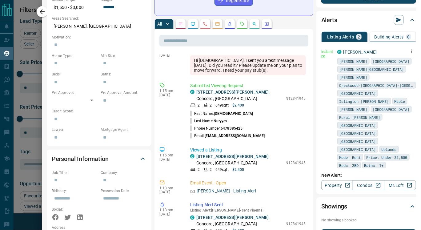 Image resolution: width=421 pixels, height=230 pixels. I want to click on p: Social:, so click(74, 210).